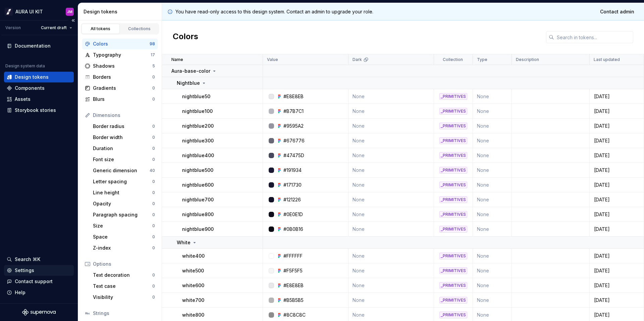  What do you see at coordinates (124, 264) in the screenshot?
I see `div: Options` at bounding box center [124, 264].